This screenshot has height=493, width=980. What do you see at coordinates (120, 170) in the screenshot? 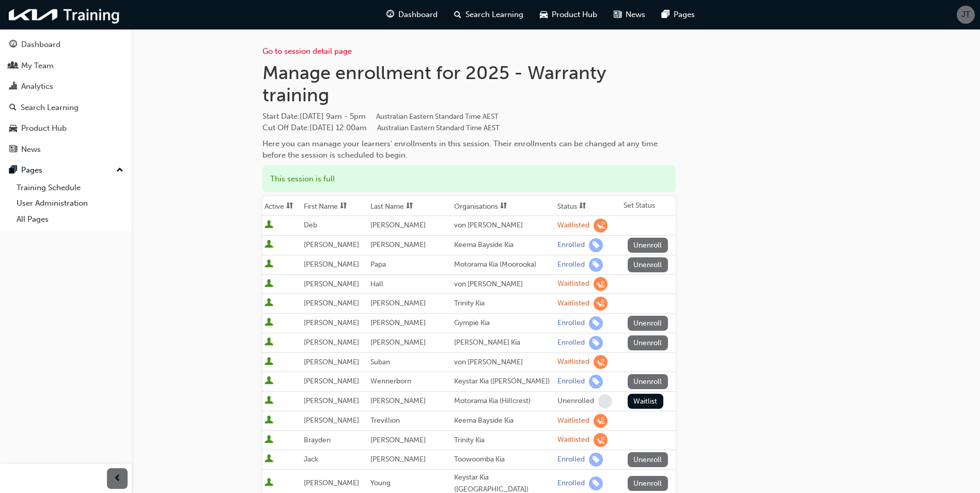
I see `span: up-icon` at bounding box center [120, 170].